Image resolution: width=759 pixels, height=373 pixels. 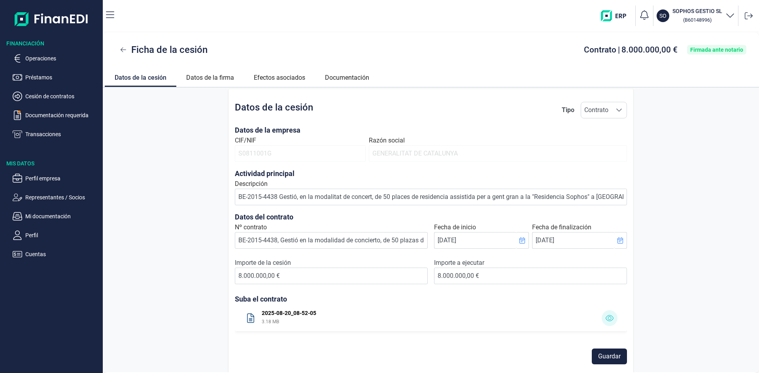 I want to click on a: Documentación, so click(x=347, y=77).